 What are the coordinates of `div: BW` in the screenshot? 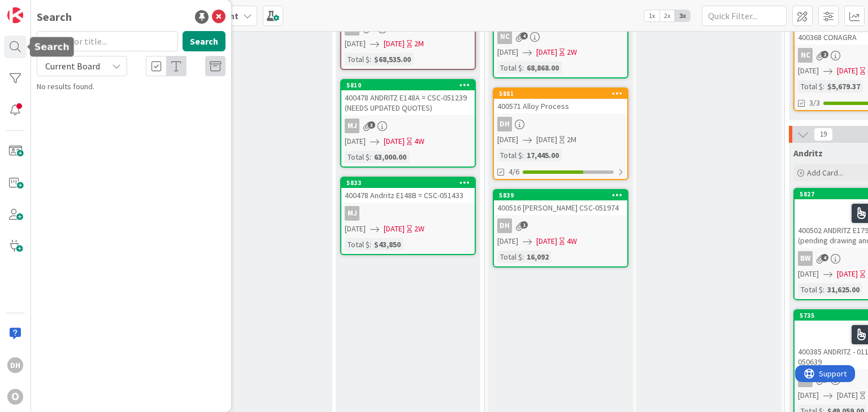 It's located at (805, 259).